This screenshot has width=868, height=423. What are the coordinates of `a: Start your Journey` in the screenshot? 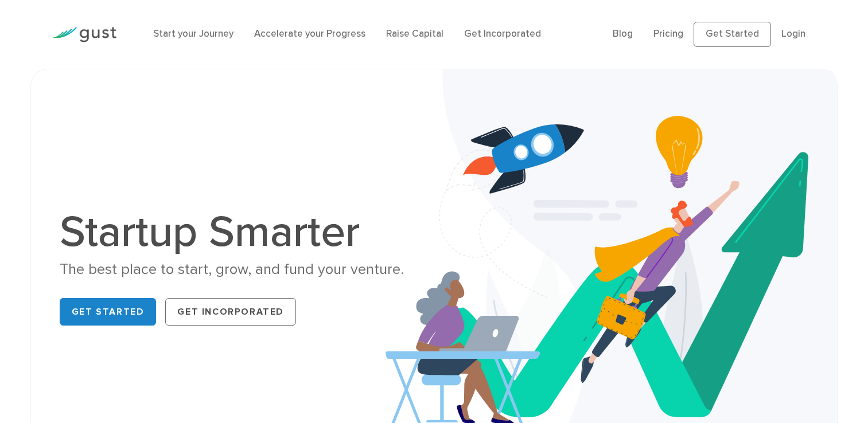 It's located at (194, 34).